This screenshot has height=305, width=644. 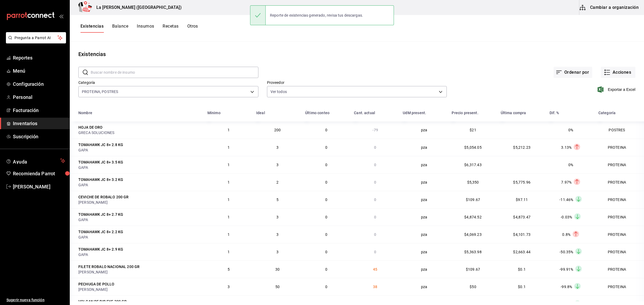 What do you see at coordinates (473, 252) in the screenshot?
I see `span: $5,363.98` at bounding box center [473, 252].